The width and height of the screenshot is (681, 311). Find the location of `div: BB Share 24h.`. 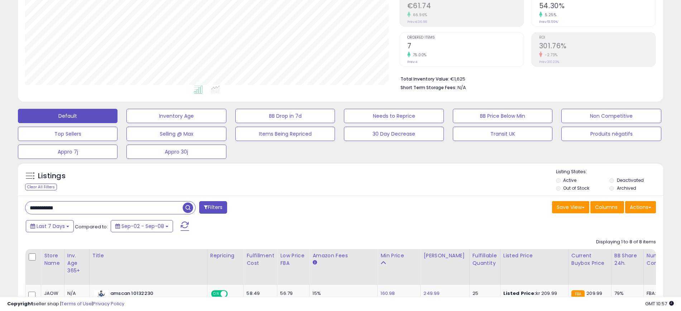

div: BB Share 24h. is located at coordinates (627, 260).